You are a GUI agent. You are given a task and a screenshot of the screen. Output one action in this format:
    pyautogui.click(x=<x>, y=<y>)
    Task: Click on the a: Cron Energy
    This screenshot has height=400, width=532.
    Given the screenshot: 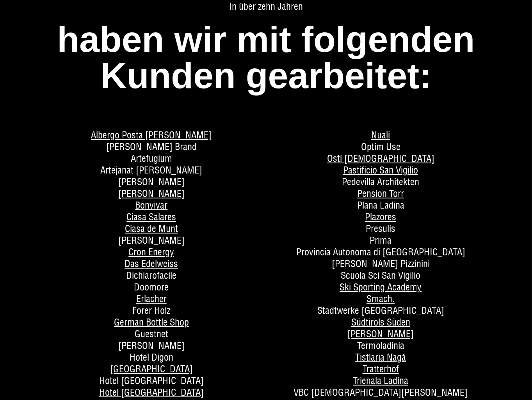 What is the action you would take?
    pyautogui.click(x=151, y=252)
    